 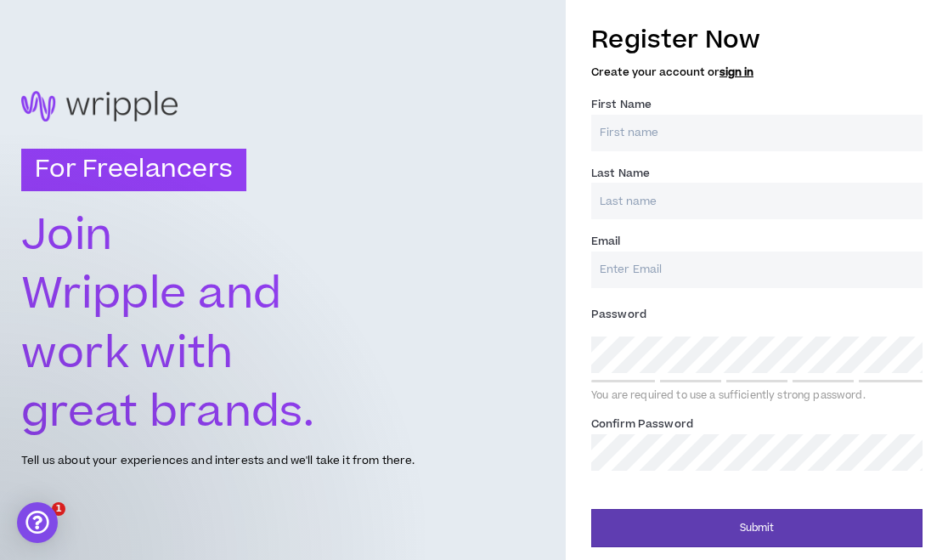 I want to click on text: Wripple and, so click(x=151, y=294).